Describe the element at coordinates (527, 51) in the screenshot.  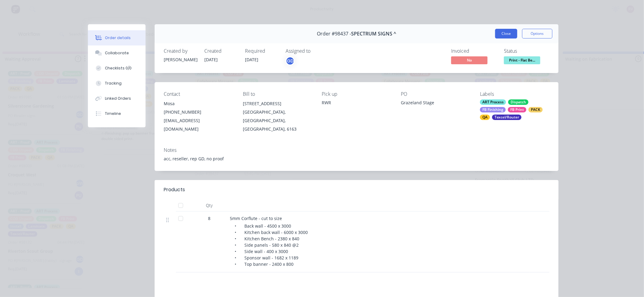
I see `div: Status` at that location.